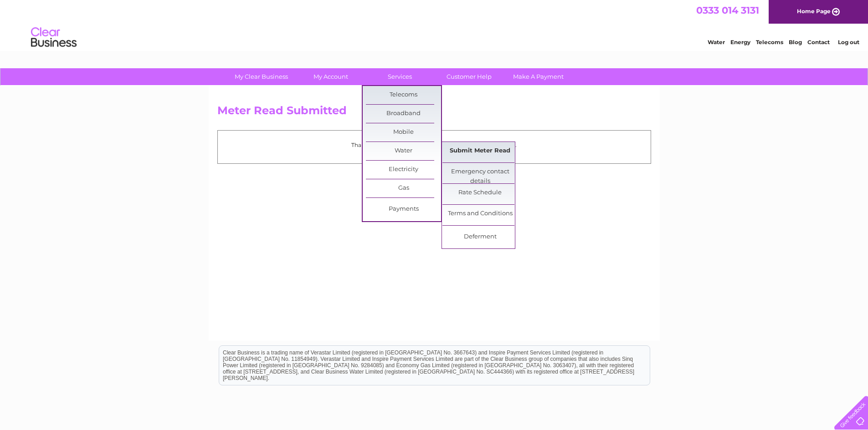 Image resolution: width=868 pixels, height=430 pixels. Describe the element at coordinates (480, 214) in the screenshot. I see `a: Terms and Conditions` at that location.